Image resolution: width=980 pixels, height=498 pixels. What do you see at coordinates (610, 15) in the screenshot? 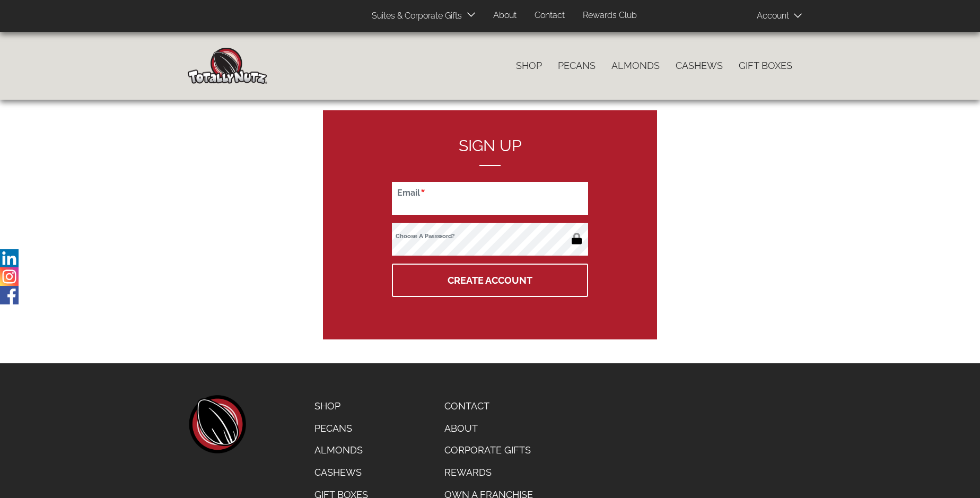
I see `a: Rewards Club` at bounding box center [610, 15].